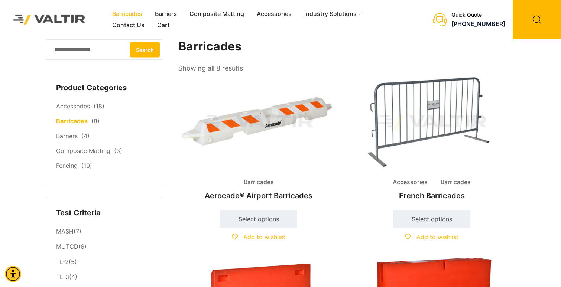 The image size is (561, 287). What do you see at coordinates (259, 122) in the screenshot?
I see `img: Barricades` at bounding box center [259, 122].